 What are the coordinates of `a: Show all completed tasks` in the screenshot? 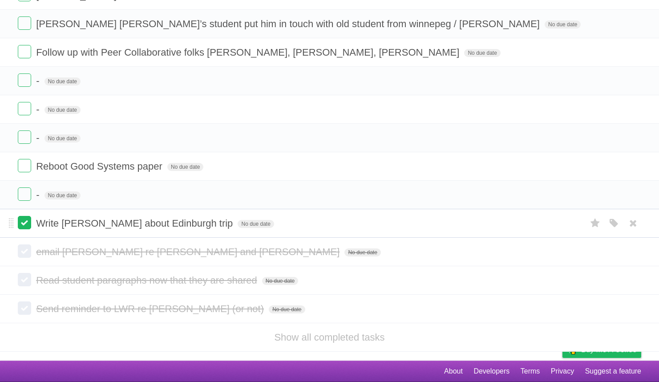 It's located at (329, 337).